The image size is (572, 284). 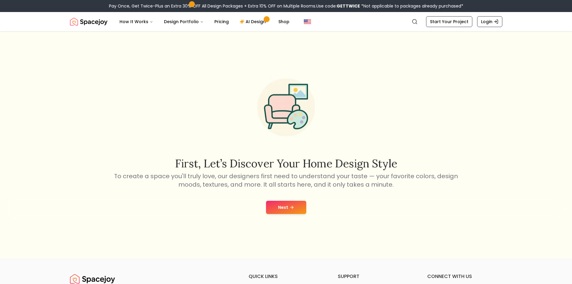 I want to click on span: Use code:, so click(x=338, y=6).